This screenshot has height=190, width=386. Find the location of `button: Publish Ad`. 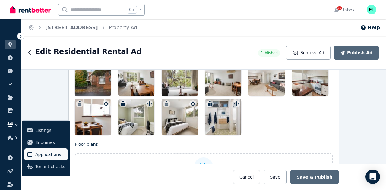

button: Publish Ad is located at coordinates (356, 53).